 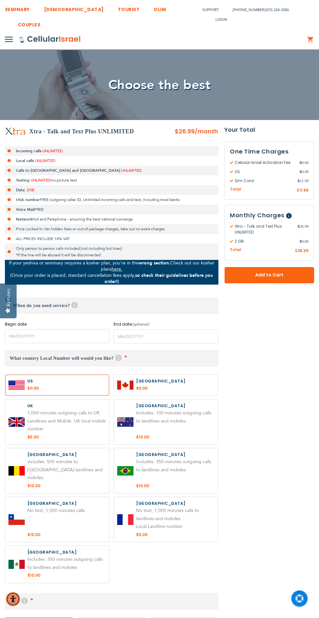 What do you see at coordinates (29, 151) in the screenshot?
I see `strong: Incoming calls` at bounding box center [29, 151].